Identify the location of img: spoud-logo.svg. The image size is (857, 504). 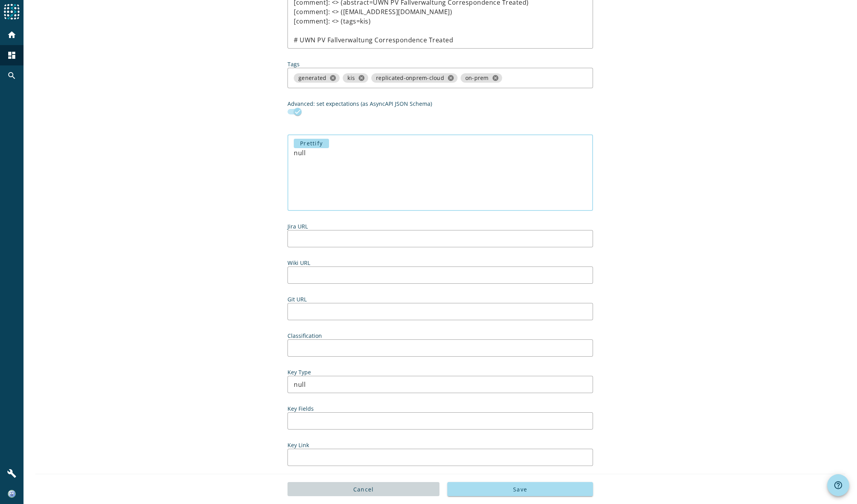
(12, 12).